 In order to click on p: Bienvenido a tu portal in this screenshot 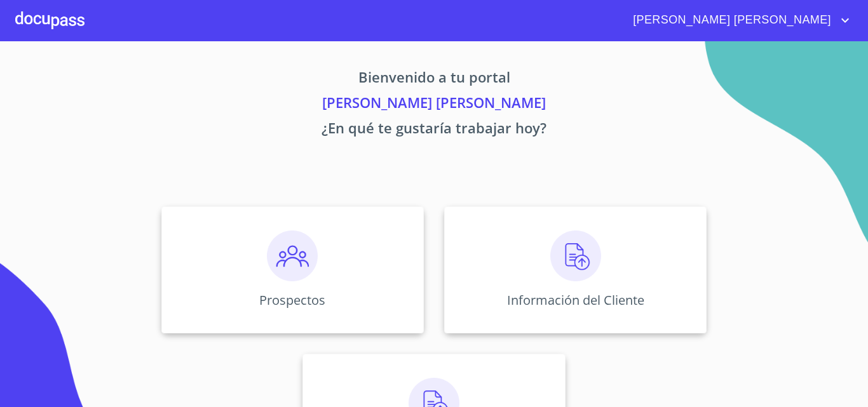, I will do `click(434, 80)`.